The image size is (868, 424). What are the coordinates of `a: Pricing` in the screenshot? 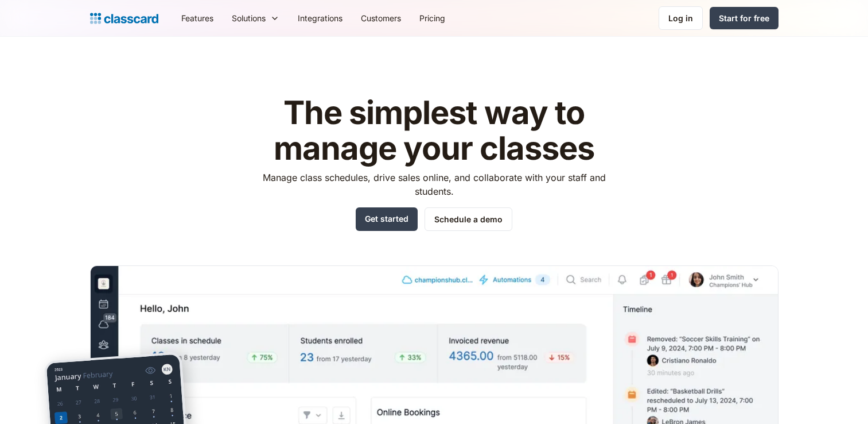 It's located at (432, 18).